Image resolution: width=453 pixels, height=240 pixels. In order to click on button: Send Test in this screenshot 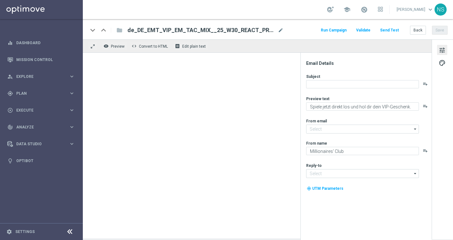, I will do `click(389, 30)`.